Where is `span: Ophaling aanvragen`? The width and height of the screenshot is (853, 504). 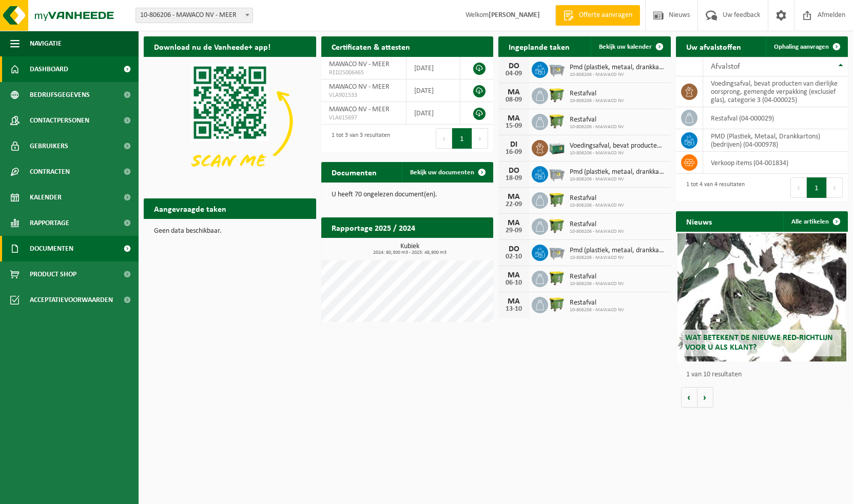
span: Ophaling aanvragen is located at coordinates (802, 47).